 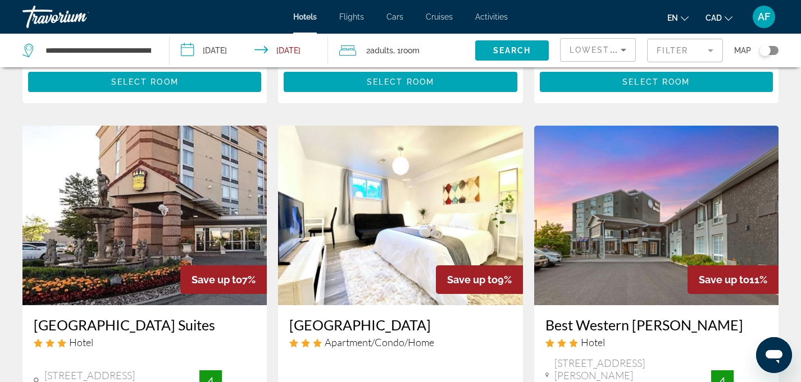 I want to click on button: Search, so click(x=511, y=51).